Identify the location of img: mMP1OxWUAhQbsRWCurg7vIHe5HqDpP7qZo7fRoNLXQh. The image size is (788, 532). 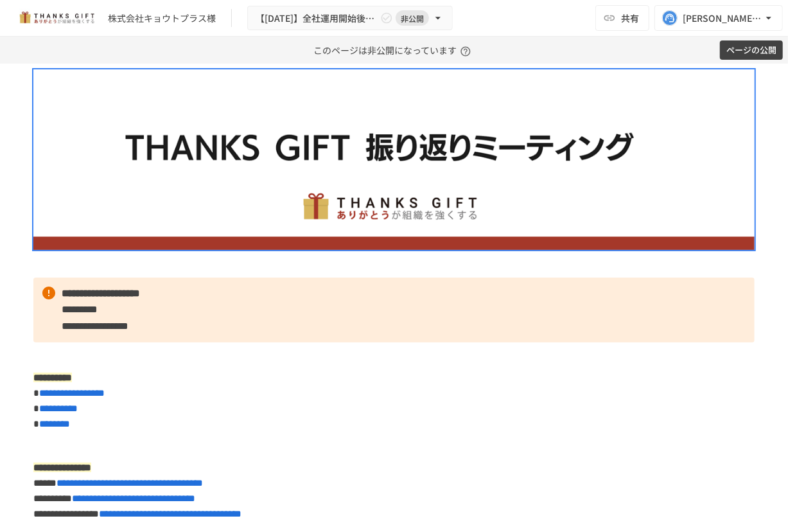
(56, 18).